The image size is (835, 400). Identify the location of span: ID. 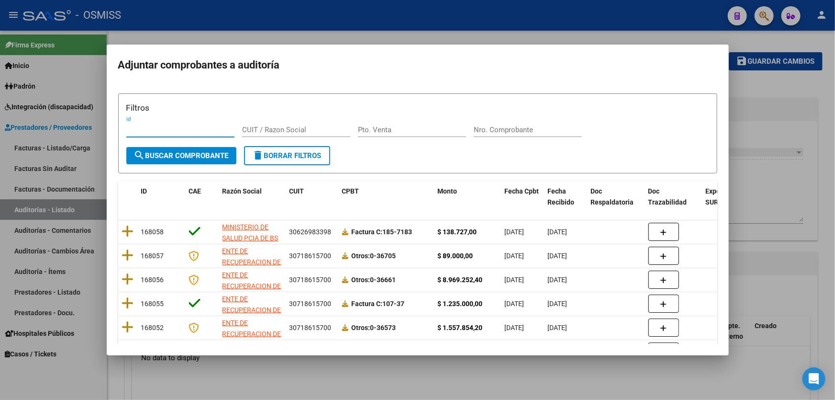
(144, 191).